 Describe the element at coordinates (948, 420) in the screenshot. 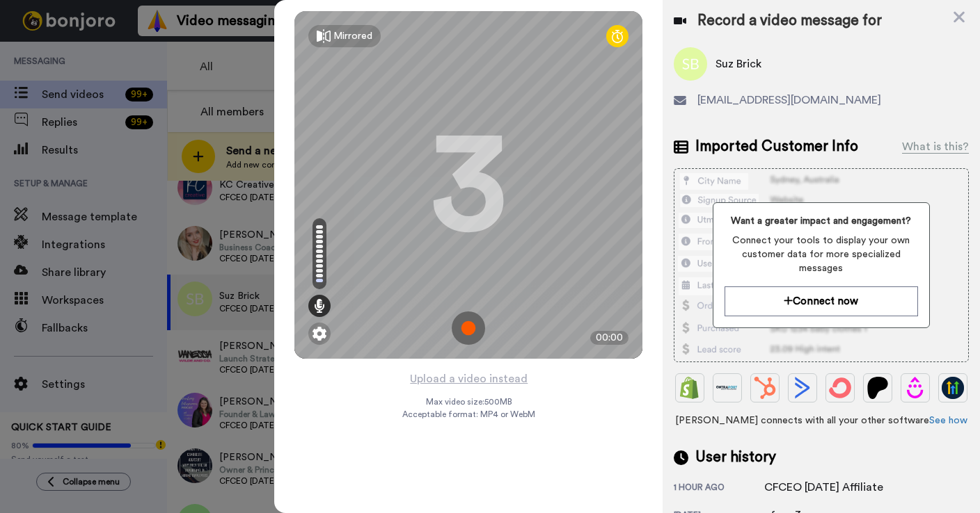

I see `a: See how` at that location.